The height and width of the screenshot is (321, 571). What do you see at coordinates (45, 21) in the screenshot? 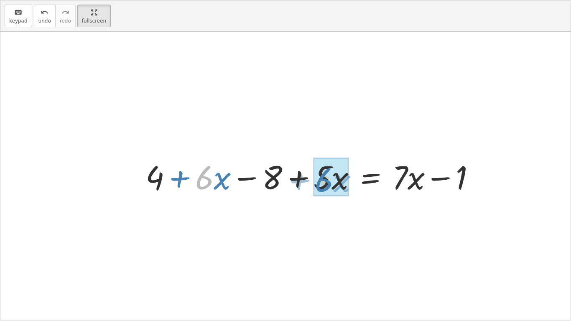
I see `span: undo` at bounding box center [45, 21].